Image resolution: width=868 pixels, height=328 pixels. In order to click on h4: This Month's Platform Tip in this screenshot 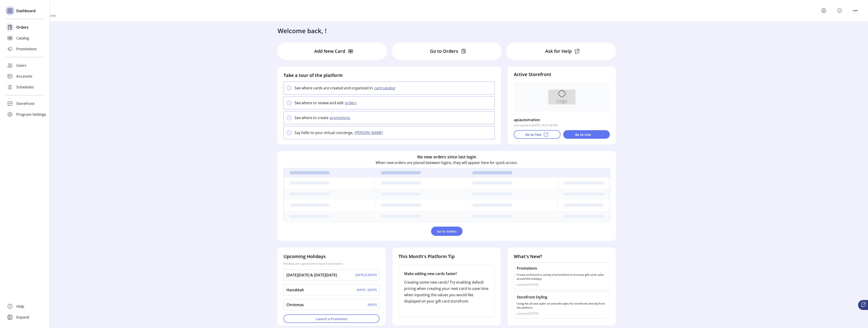, I will do `click(446, 257)`.